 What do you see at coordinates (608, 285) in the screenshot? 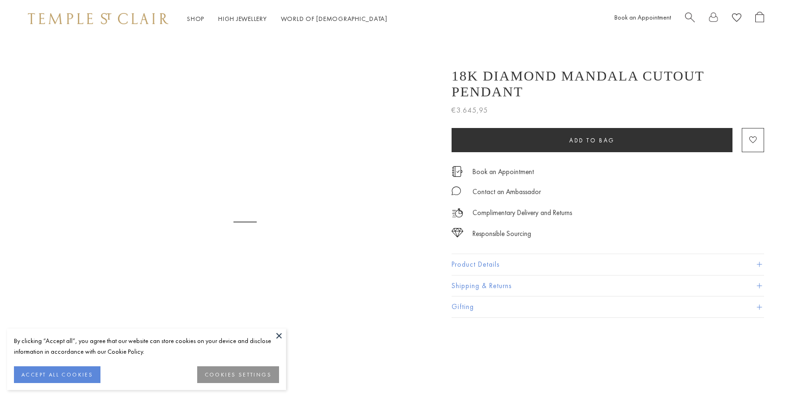
I see `button: Shipping & Returns` at bounding box center [608, 285].